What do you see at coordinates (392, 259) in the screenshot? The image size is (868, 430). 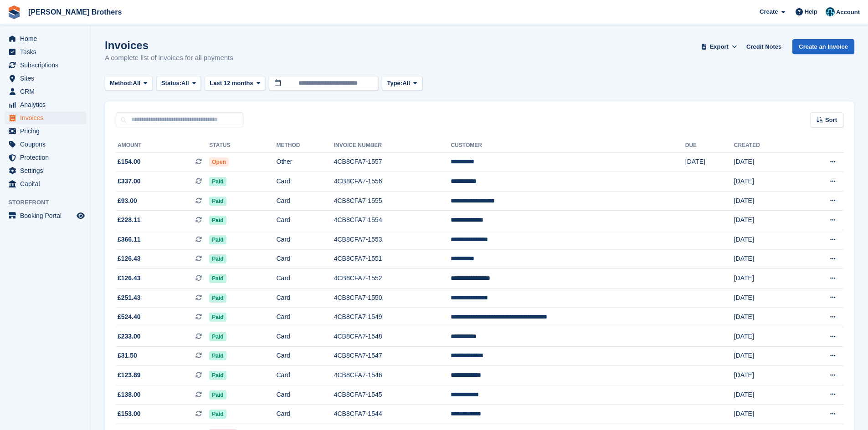 I see `td: 4CB8CFA7-1551` at bounding box center [392, 259].